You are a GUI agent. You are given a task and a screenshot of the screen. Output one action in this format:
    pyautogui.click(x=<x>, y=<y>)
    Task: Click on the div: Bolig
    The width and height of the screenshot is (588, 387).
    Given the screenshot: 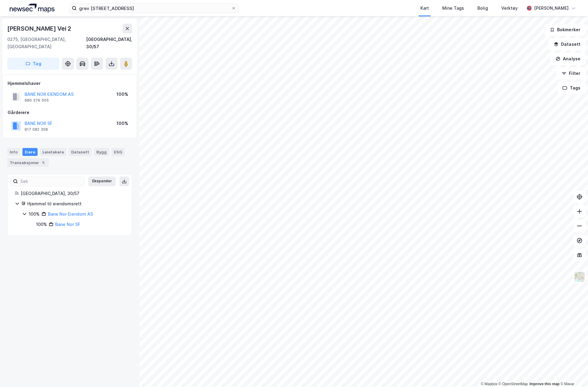 What is the action you would take?
    pyautogui.click(x=483, y=8)
    